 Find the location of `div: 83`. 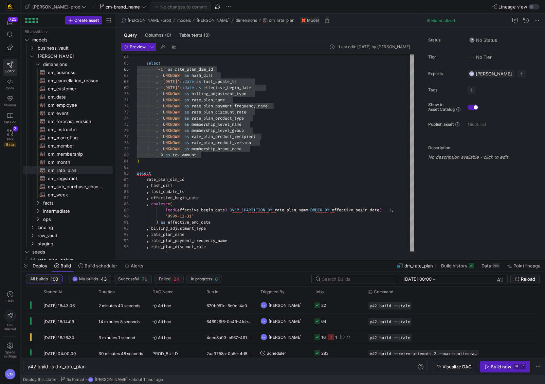

div: 83 is located at coordinates (125, 173).